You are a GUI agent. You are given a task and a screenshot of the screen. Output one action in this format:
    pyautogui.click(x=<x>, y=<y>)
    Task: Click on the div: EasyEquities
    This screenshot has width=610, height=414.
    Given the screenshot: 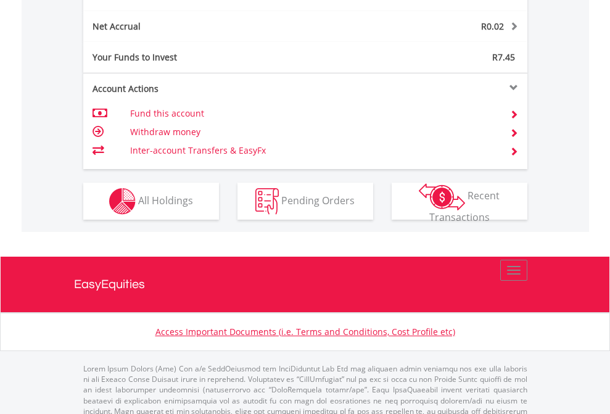 What is the action you would take?
    pyautogui.click(x=305, y=284)
    